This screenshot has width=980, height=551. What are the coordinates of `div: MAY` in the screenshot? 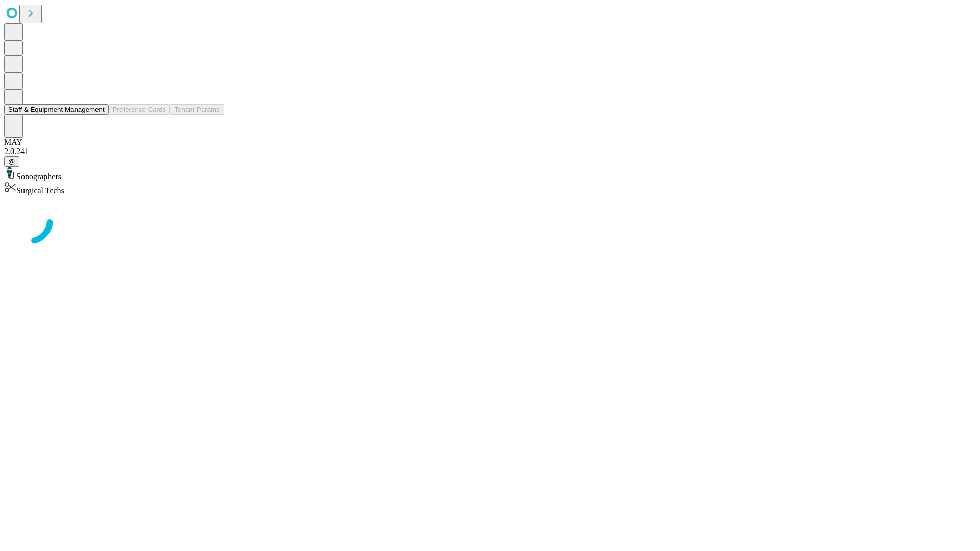 It's located at (490, 142).